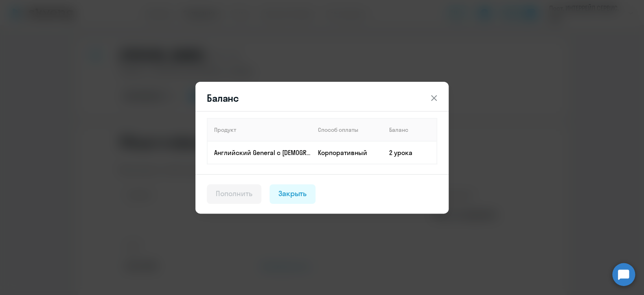 The height and width of the screenshot is (295, 644). I want to click on div: Закрыть, so click(293, 194).